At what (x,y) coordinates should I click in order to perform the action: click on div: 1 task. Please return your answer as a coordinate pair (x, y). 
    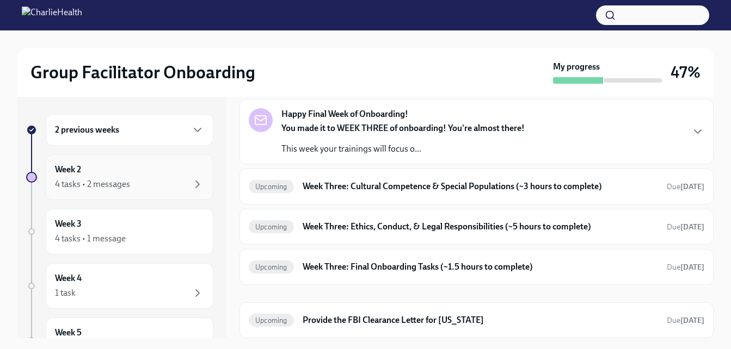
    Looking at the image, I should click on (65, 293).